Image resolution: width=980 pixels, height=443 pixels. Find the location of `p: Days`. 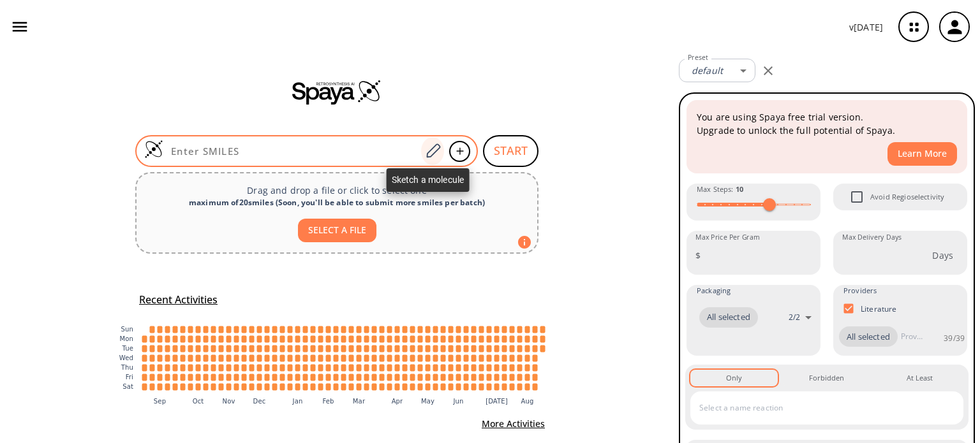

p: Days is located at coordinates (942, 255).